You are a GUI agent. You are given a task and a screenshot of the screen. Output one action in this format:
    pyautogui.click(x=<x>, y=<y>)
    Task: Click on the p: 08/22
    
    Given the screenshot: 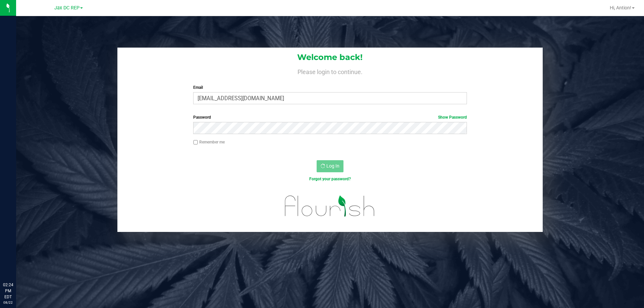 What is the action you would take?
    pyautogui.click(x=8, y=302)
    